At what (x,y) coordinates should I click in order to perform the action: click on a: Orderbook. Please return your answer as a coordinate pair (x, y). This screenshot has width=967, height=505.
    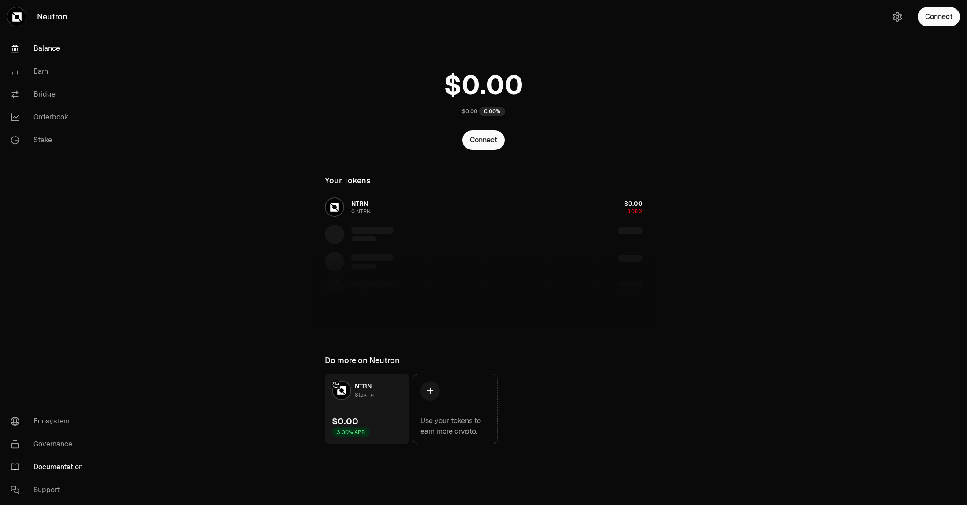
    Looking at the image, I should click on (49, 117).